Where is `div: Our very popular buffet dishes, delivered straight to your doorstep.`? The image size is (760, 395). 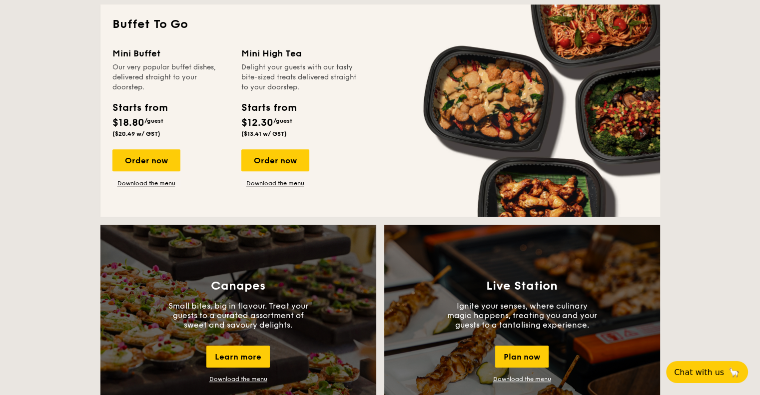 div: Our very popular buffet dishes, delivered straight to your doorstep. is located at coordinates (171, 77).